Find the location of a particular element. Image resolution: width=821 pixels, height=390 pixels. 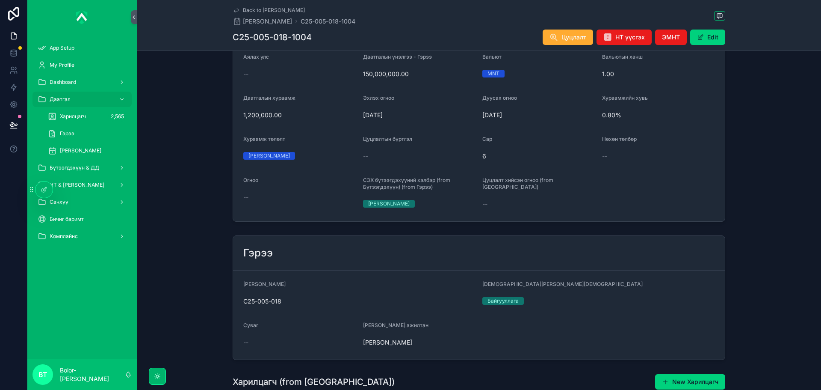

span: Вальютын ханш is located at coordinates (622, 56).